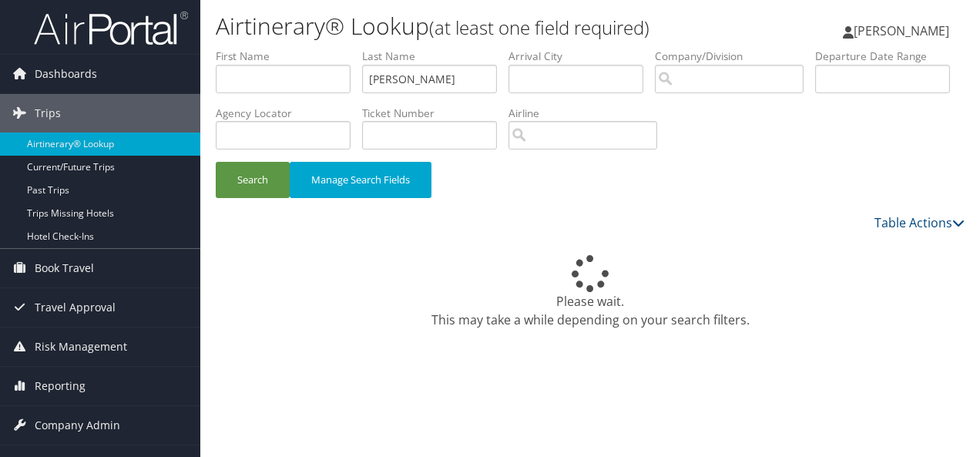 The height and width of the screenshot is (457, 980). Describe the element at coordinates (435, 56) in the screenshot. I see `label: Last Name` at that location.